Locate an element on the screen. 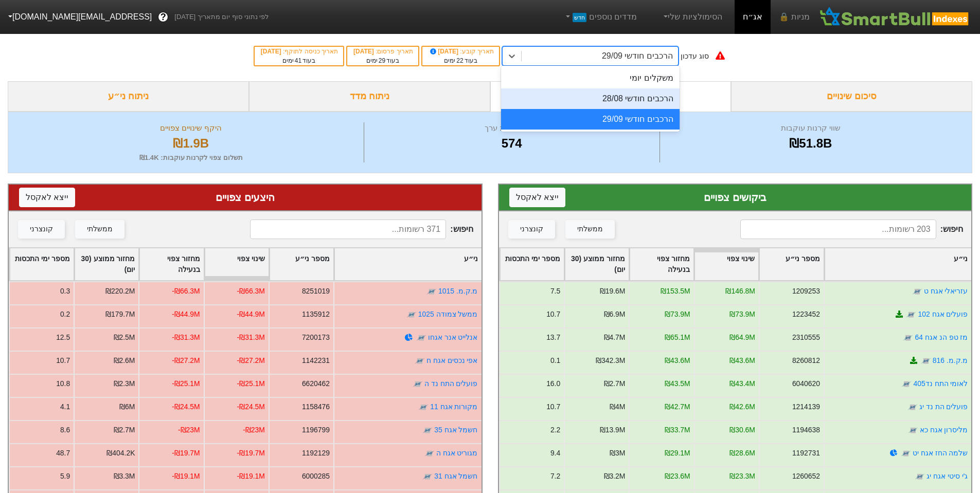 The width and height of the screenshot is (980, 493). div: ₪6M is located at coordinates (127, 407).